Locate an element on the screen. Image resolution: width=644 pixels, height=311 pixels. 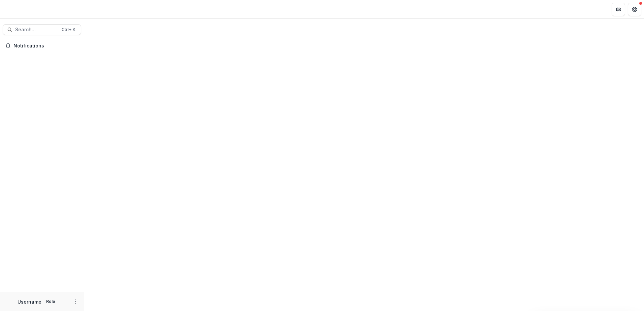
span: Search... is located at coordinates (37, 30).